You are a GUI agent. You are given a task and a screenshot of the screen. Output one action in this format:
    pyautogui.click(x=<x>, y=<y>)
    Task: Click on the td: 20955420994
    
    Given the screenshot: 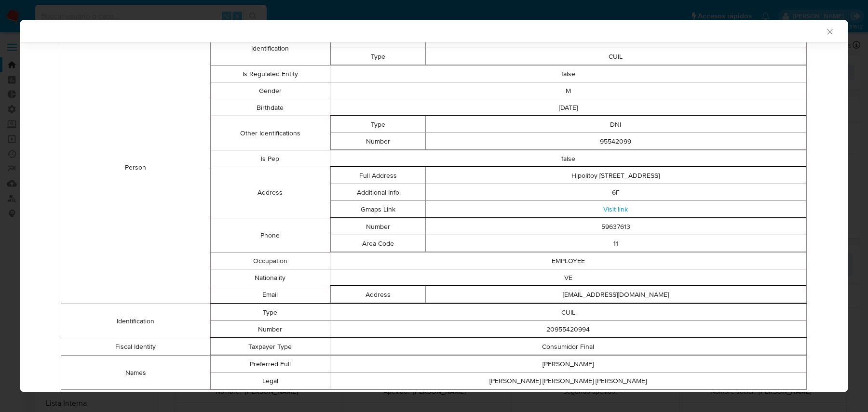 What is the action you would take?
    pyautogui.click(x=568, y=329)
    